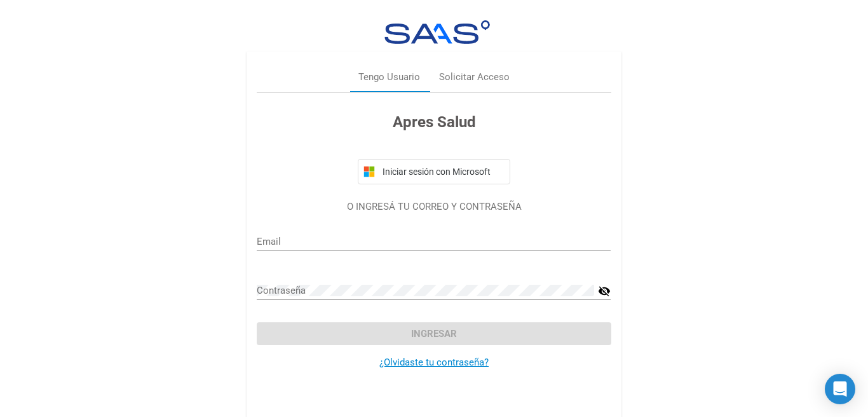  I want to click on div: Solicitar Acceso, so click(474, 77).